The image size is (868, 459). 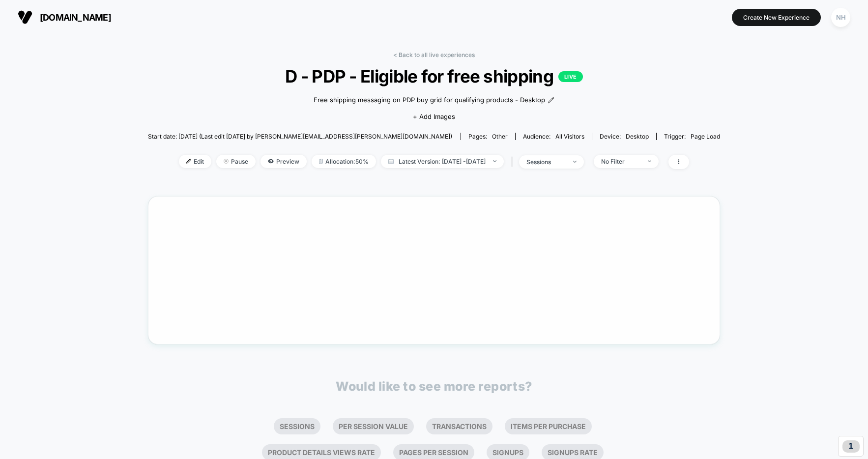 I want to click on span: other, so click(x=500, y=136).